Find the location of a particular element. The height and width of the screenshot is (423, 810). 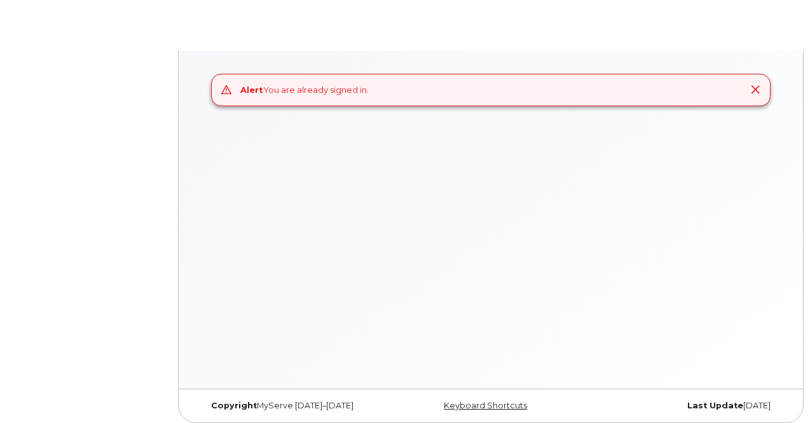

a: Keyboard Shortcuts is located at coordinates (485, 405).